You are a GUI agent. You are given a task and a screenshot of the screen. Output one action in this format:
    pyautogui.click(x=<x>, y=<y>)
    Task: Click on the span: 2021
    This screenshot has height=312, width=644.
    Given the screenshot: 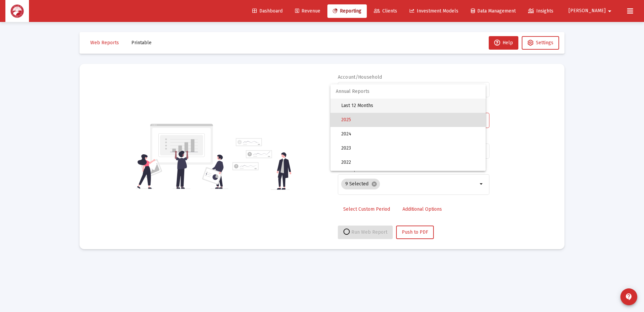 What is the action you would take?
    pyautogui.click(x=410, y=176)
    